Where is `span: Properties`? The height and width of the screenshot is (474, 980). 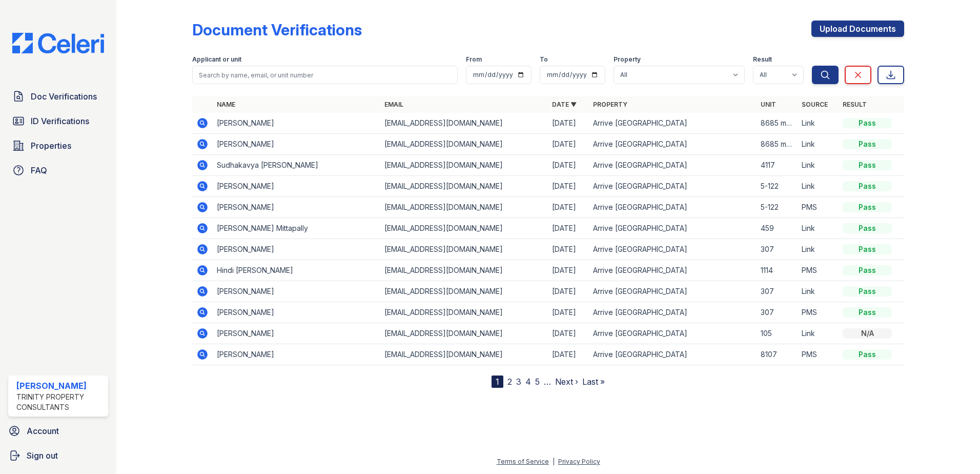 span: Properties is located at coordinates (51, 146).